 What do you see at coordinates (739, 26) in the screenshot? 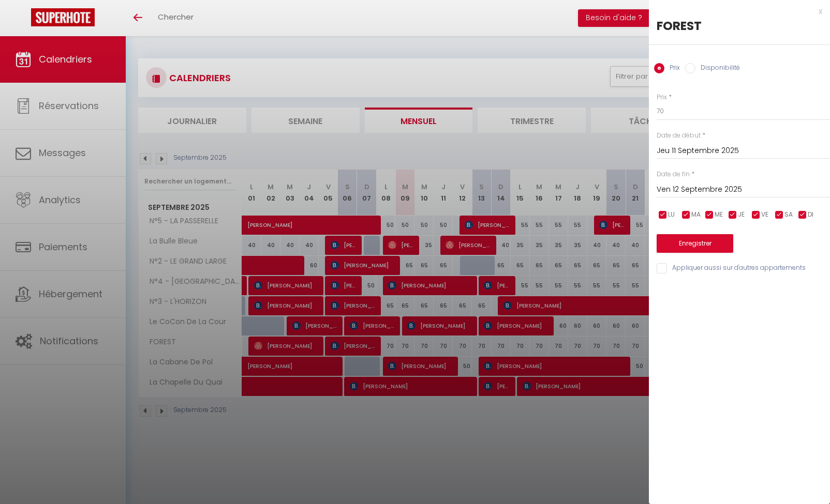
I see `div: FOREST` at bounding box center [739, 26].